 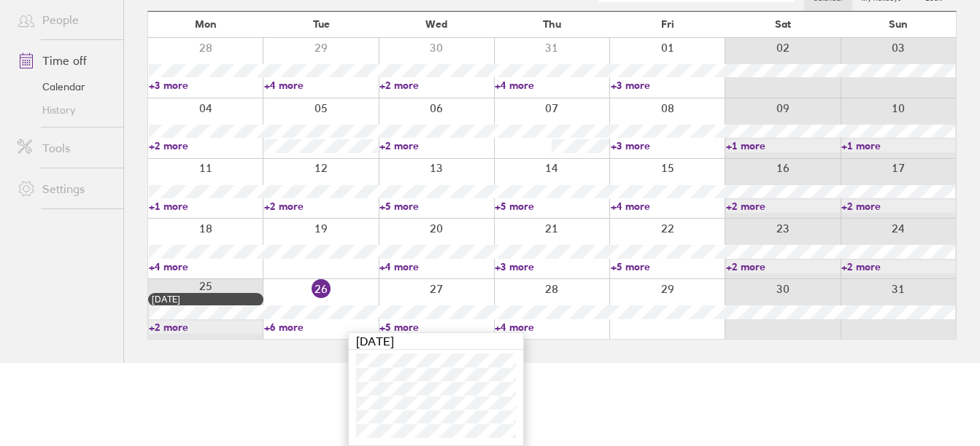 What do you see at coordinates (321, 24) in the screenshot?
I see `span: Tue` at bounding box center [321, 24].